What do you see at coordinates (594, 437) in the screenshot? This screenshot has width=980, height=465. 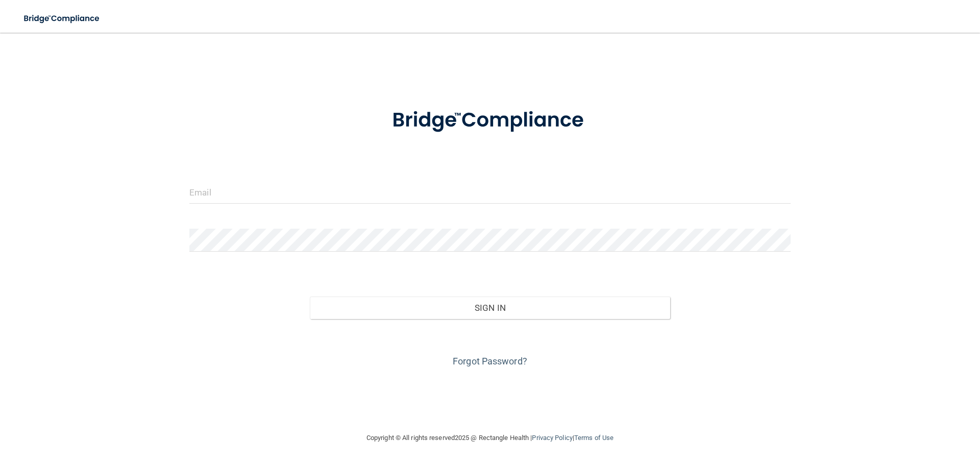 I see `a: Terms of Use` at bounding box center [594, 437].